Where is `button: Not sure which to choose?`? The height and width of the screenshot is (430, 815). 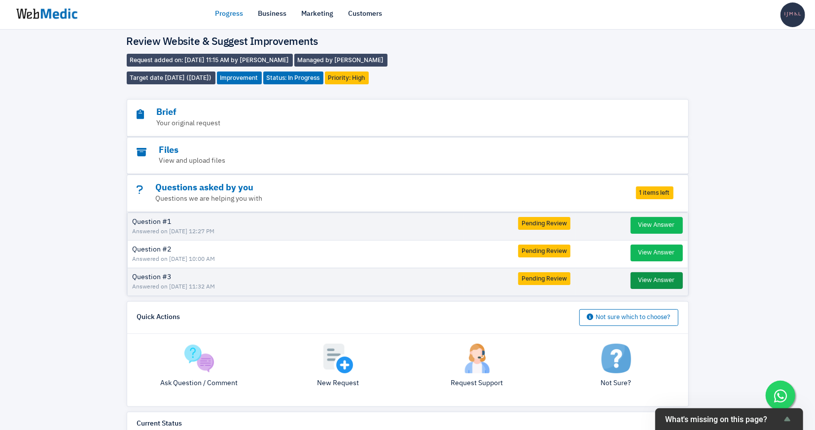 button: Not sure which to choose? is located at coordinates (629, 318).